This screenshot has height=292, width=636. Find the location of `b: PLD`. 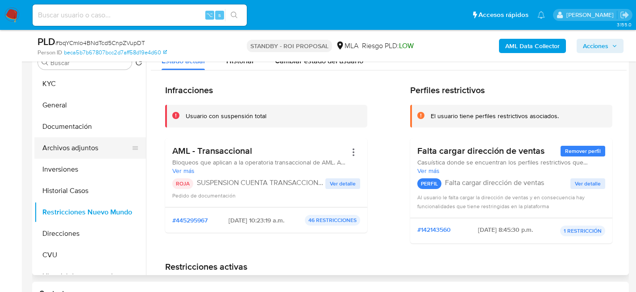

b: PLD is located at coordinates (46, 42).